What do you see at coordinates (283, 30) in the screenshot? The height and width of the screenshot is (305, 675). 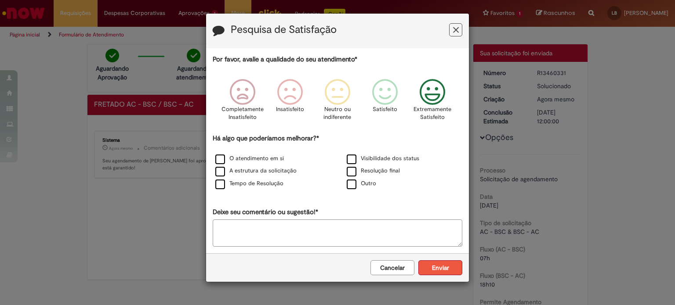 I see `label: Pesquisa de Satisfação` at bounding box center [283, 30].